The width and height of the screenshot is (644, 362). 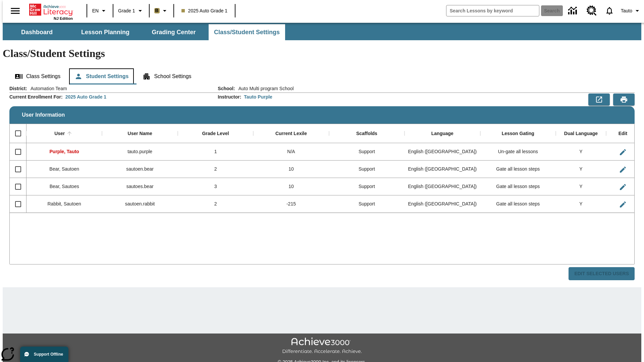 I want to click on h2: Instructor :, so click(x=230, y=97).